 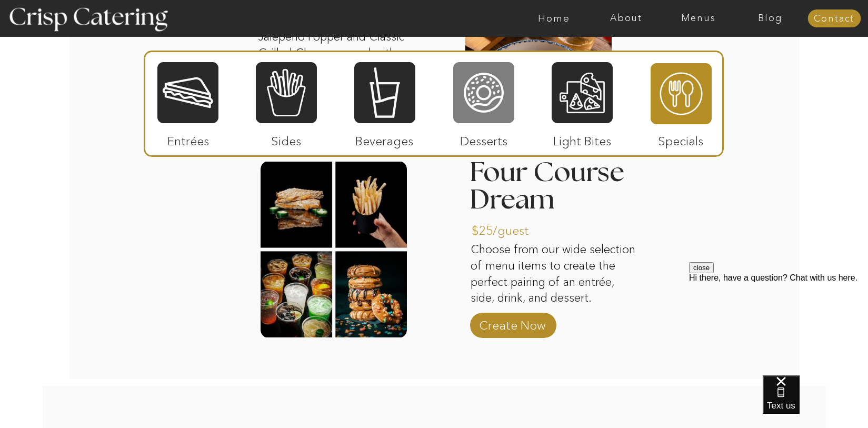 What do you see at coordinates (554, 19) in the screenshot?
I see `nav: Home` at bounding box center [554, 19].